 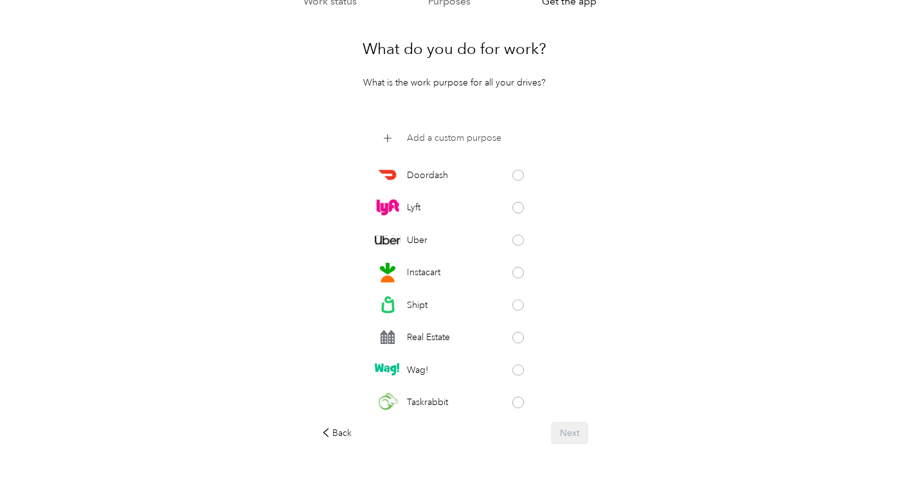 What do you see at coordinates (413, 207) in the screenshot?
I see `p: Lyft` at bounding box center [413, 207].